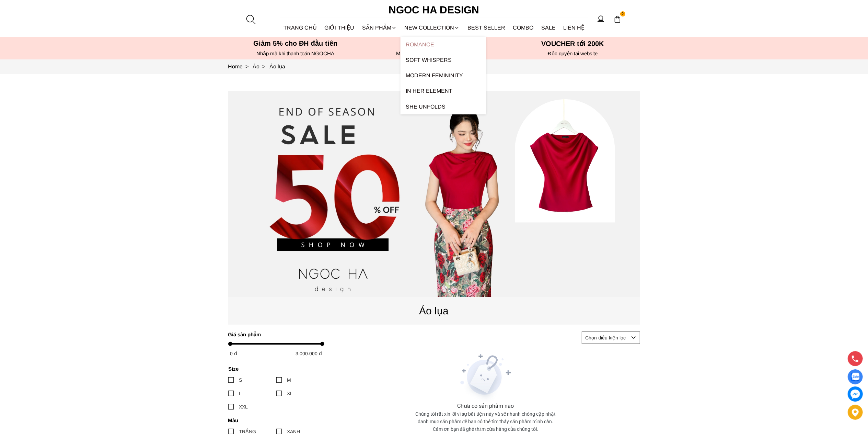 The image size is (868, 437). Describe the element at coordinates (856, 377) in the screenshot. I see `a: Display image` at that location.